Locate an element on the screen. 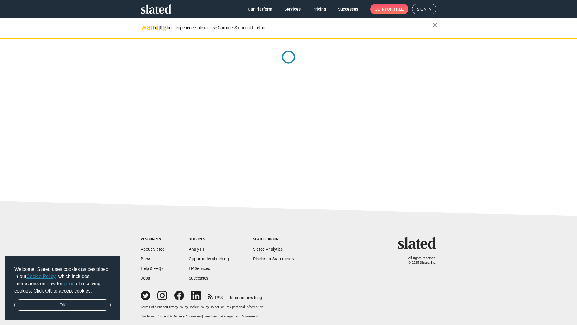 The width and height of the screenshot is (577, 325). a: filmonomics blog is located at coordinates (246, 295).